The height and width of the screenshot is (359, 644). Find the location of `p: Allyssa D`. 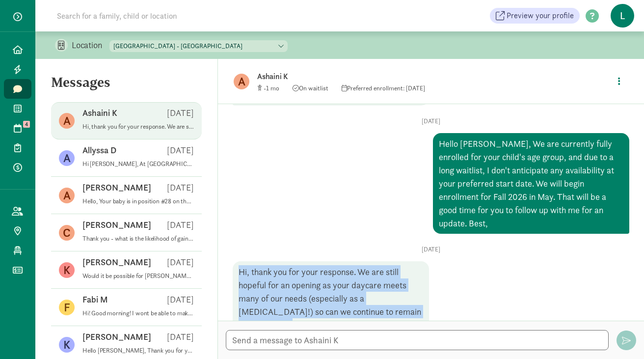

p: Allyssa D is located at coordinates (99, 150).